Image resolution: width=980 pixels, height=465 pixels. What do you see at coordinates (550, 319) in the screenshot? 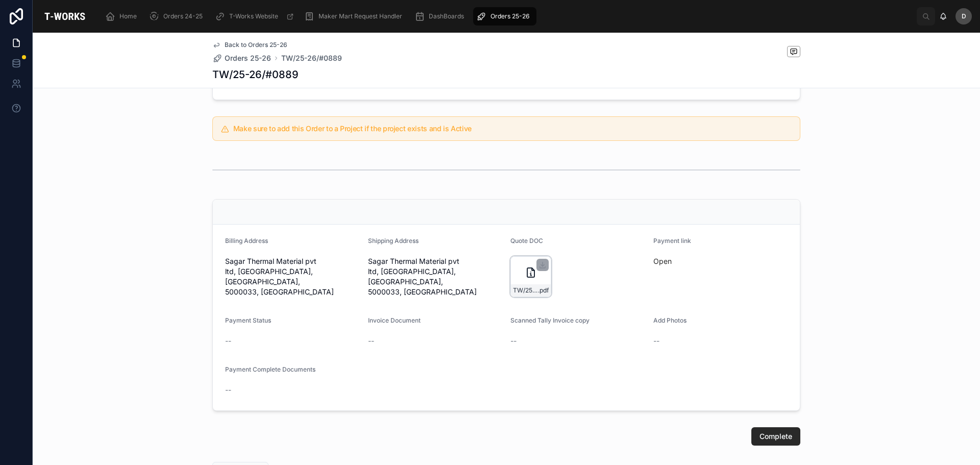
I see `span: Scanned Tally Invoice copy` at bounding box center [550, 319].